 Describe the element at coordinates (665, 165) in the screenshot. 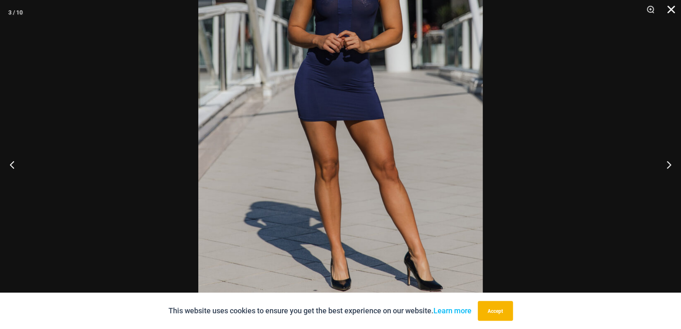

I see `button: Next` at that location.